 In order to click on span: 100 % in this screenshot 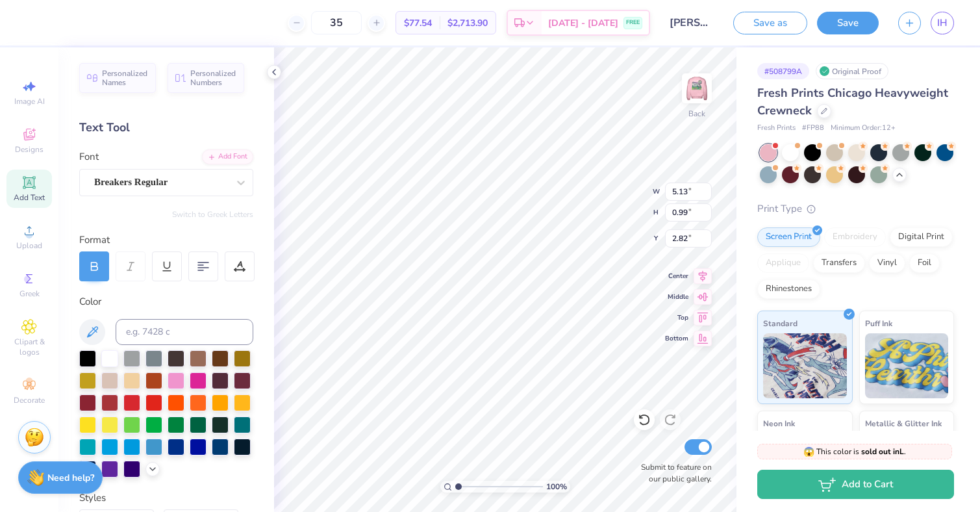, I will do `click(557, 487)`.